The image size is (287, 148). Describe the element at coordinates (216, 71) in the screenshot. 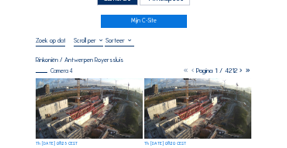

I see `span: Pagina 1 / 4212` at that location.